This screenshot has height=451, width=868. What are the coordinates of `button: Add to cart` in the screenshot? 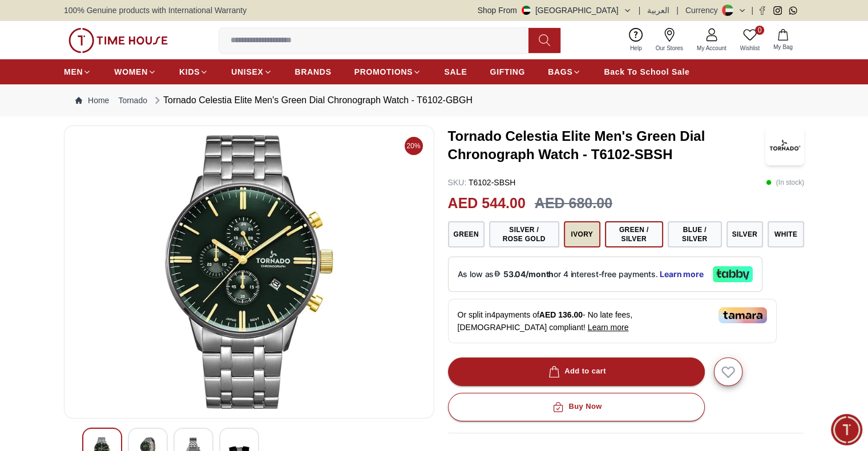 It's located at (576, 372).